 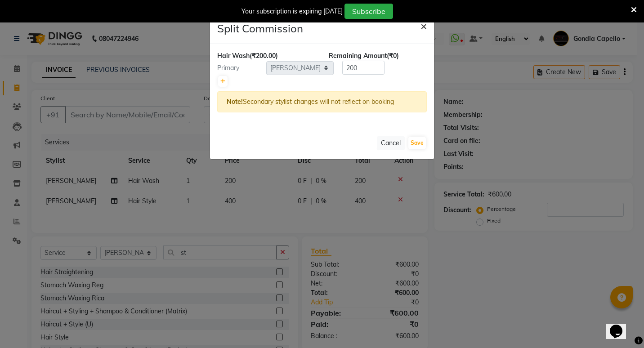 I want to click on span: Hair Wash, so click(x=233, y=56).